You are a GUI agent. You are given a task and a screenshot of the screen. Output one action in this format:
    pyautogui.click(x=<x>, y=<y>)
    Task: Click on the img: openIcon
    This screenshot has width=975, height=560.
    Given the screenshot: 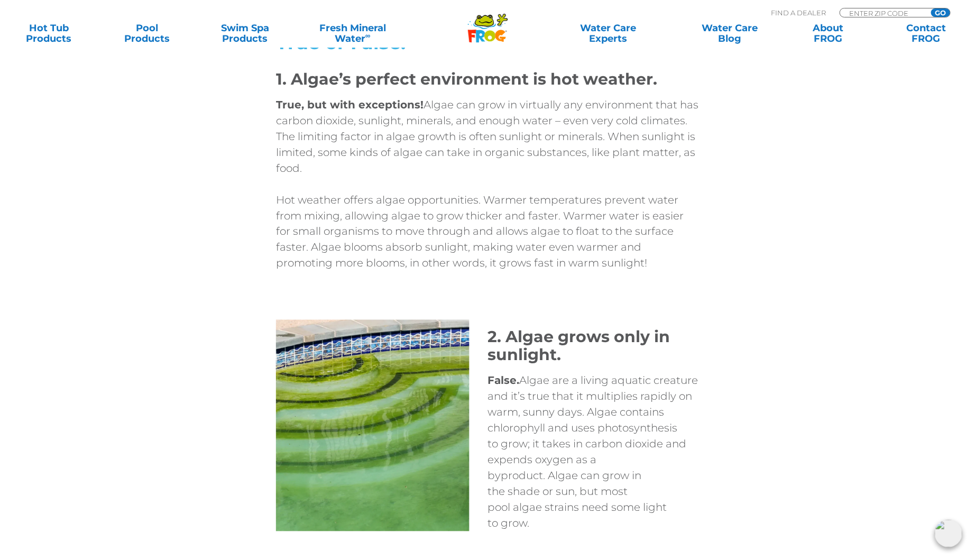 What is the action you would take?
    pyautogui.click(x=949, y=533)
    